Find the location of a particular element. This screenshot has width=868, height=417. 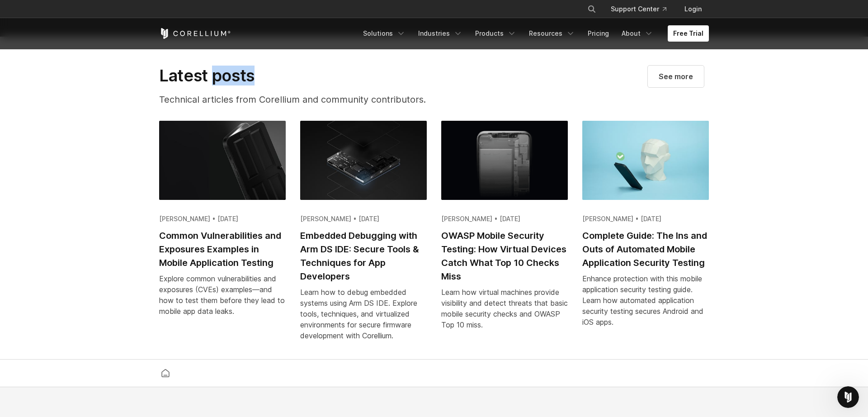

a: Industries is located at coordinates (440, 34).